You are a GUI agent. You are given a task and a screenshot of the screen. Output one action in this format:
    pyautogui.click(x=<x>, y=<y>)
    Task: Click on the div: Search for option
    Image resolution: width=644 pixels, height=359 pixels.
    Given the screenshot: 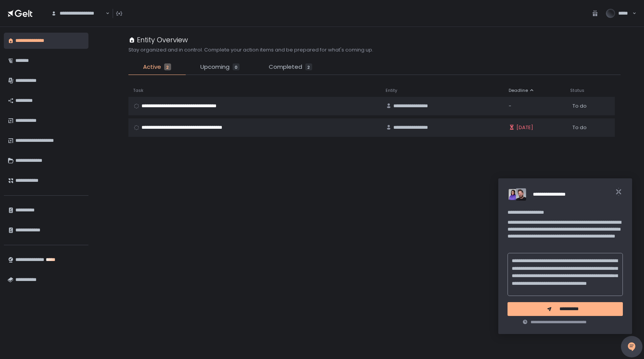 What is the action you would take?
    pyautogui.click(x=78, y=14)
    